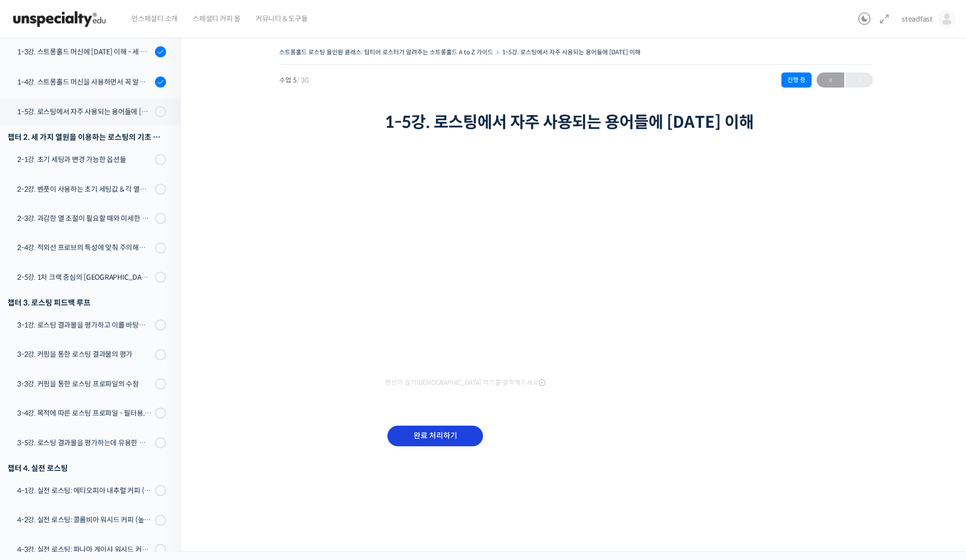  What do you see at coordinates (162, 338) in the screenshot?
I see `span: 설정` at bounding box center [162, 338].